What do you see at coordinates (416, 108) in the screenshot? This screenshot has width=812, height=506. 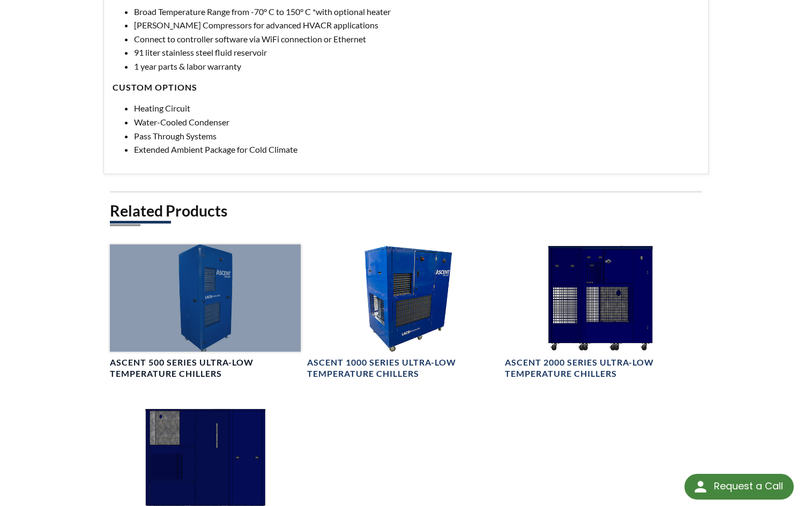 I see `li: Heating Circuit` at bounding box center [416, 108].